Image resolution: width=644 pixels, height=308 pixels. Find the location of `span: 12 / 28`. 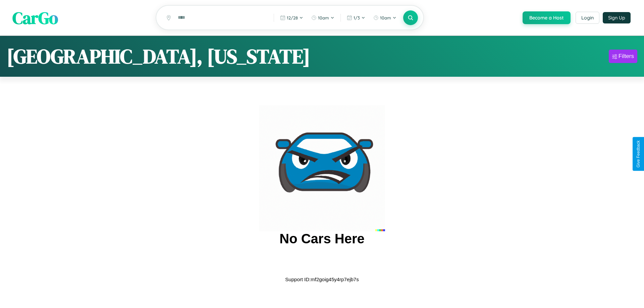

span: 12 / 28 is located at coordinates (292, 18).